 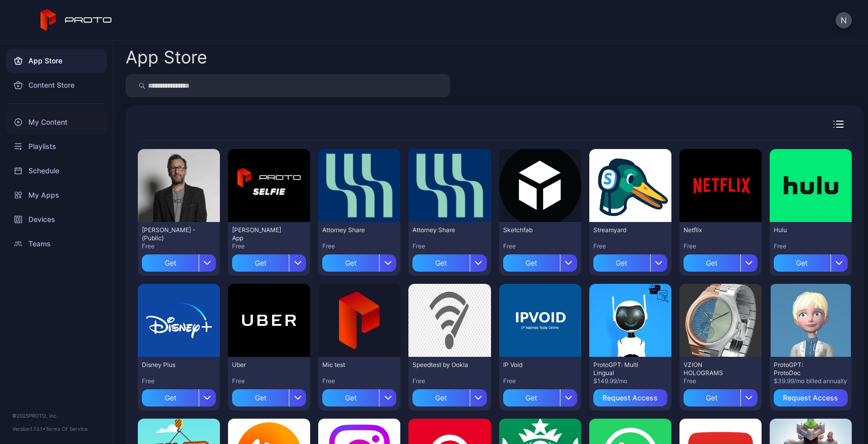 What do you see at coordinates (56, 195) in the screenshot?
I see `a: My Apps` at bounding box center [56, 195].